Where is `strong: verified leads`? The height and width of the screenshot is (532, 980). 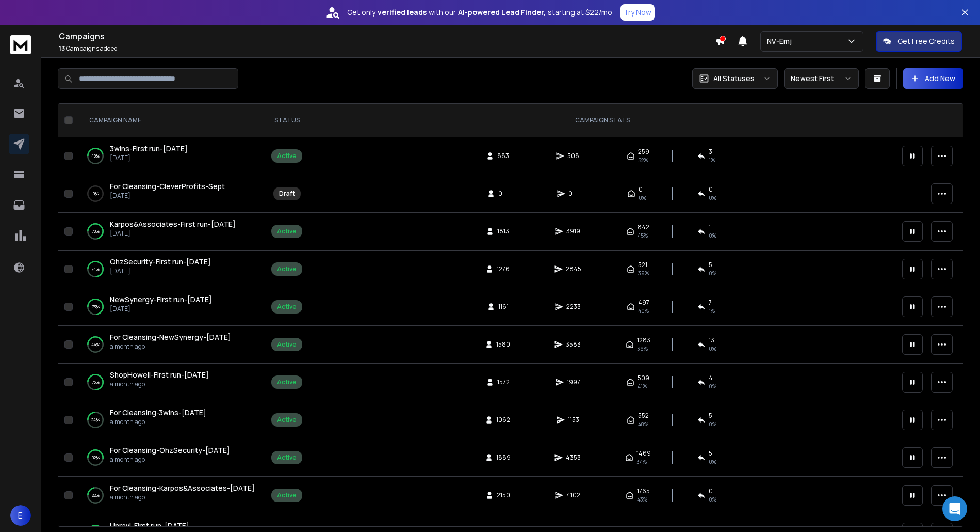
strong: verified leads is located at coordinates (402, 12).